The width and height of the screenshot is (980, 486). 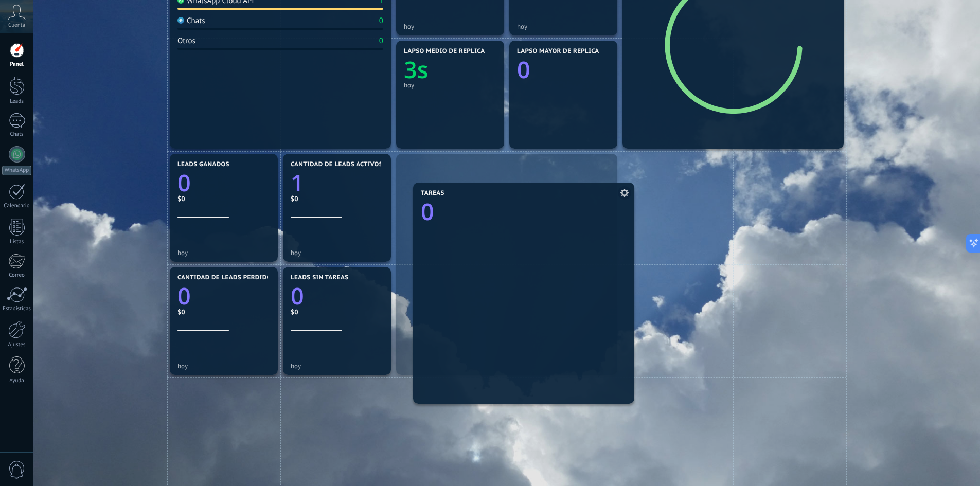 What do you see at coordinates (17, 275) in the screenshot?
I see `div: Correo` at bounding box center [17, 275].